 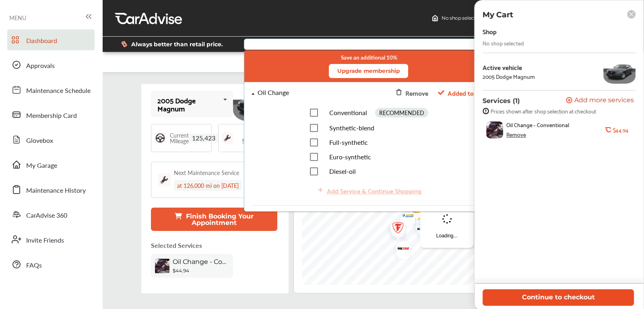 I want to click on div: Loading..., so click(x=447, y=219).